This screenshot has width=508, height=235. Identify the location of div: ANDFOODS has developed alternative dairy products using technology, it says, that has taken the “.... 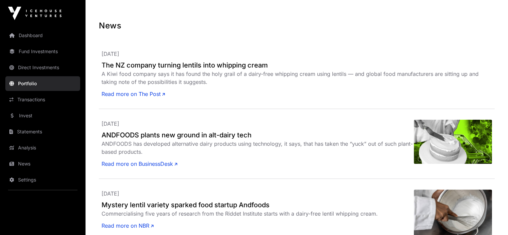
(258, 148).